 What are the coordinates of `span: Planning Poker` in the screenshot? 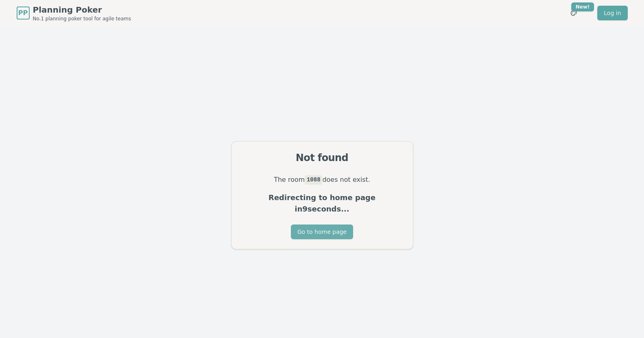 It's located at (82, 10).